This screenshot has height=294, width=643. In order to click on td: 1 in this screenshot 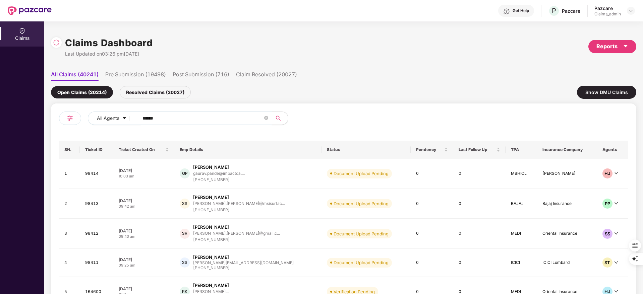, I will do `click(69, 174)`.